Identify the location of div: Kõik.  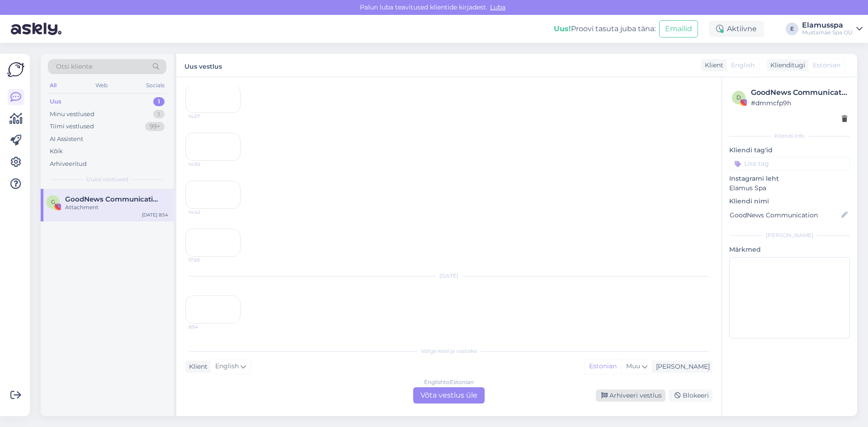
(56, 151).